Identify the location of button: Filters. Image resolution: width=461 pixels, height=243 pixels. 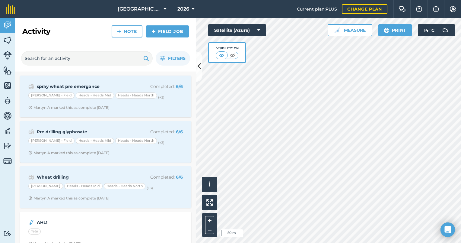
(173, 58).